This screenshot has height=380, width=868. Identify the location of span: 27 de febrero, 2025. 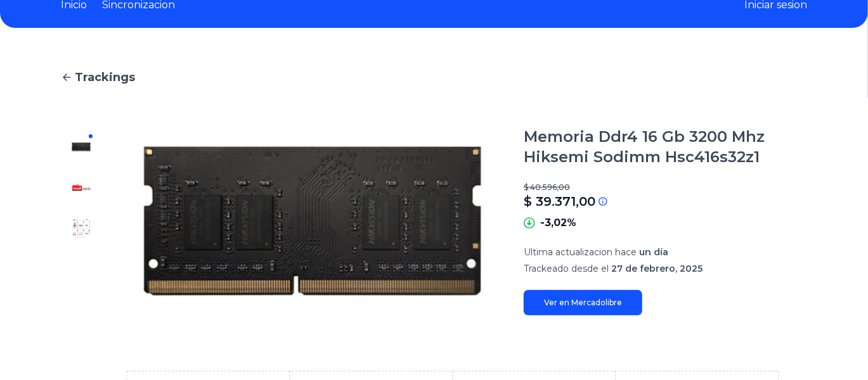
(657, 268).